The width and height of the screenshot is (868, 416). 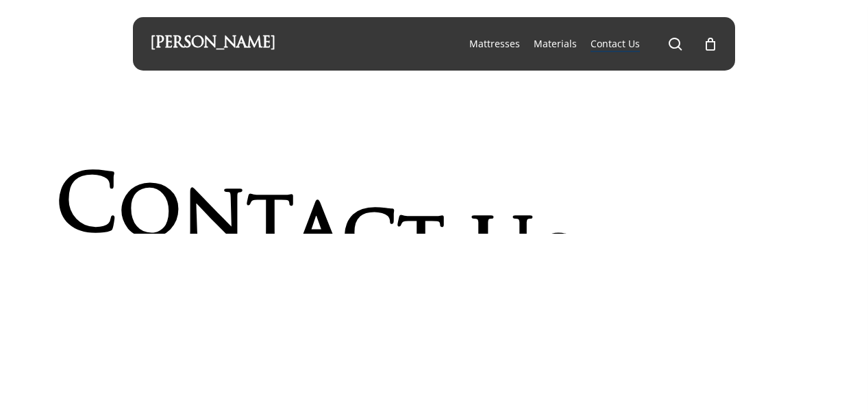 What do you see at coordinates (495, 43) in the screenshot?
I see `span: Mattresses` at bounding box center [495, 43].